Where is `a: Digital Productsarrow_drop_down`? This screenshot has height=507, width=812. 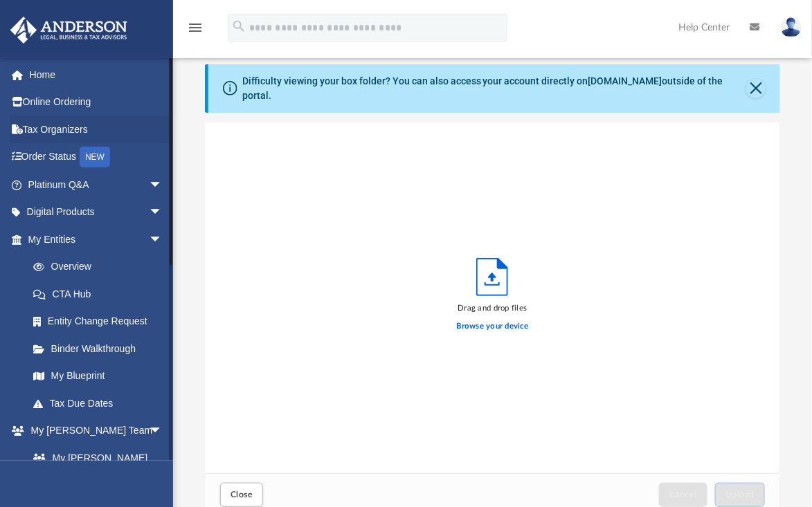 a: Digital Productsarrow_drop_down is located at coordinates (96, 212).